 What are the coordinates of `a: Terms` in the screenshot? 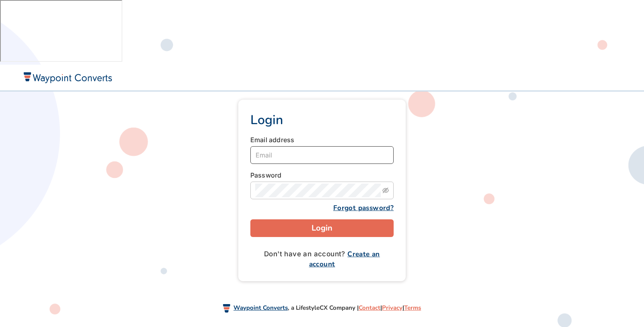 It's located at (413, 308).